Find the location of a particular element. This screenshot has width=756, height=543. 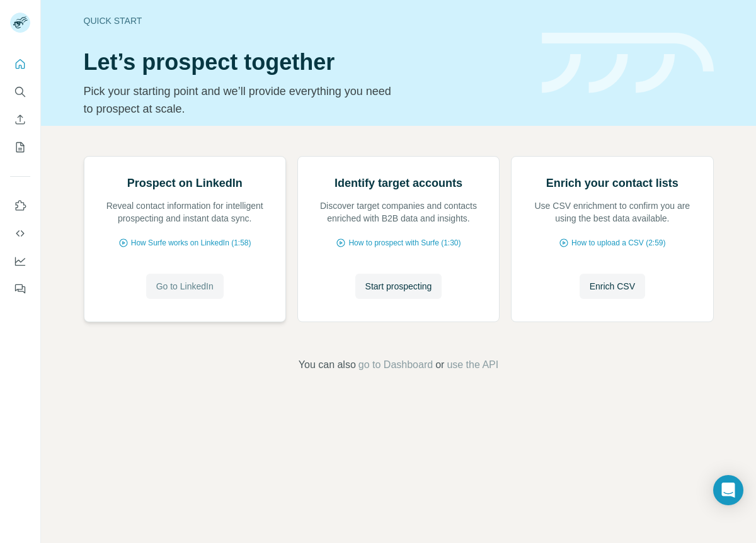

button: Use Surfe API is located at coordinates (20, 234).